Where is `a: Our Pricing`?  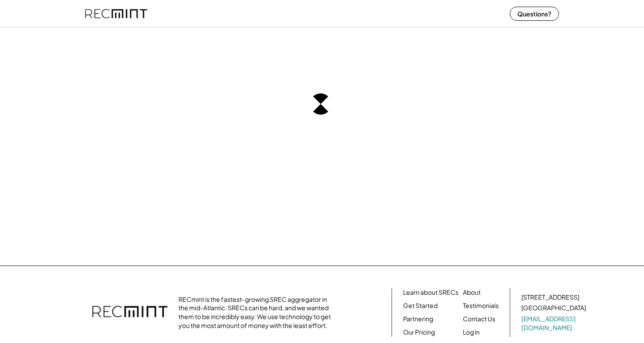 a: Our Pricing is located at coordinates (419, 332).